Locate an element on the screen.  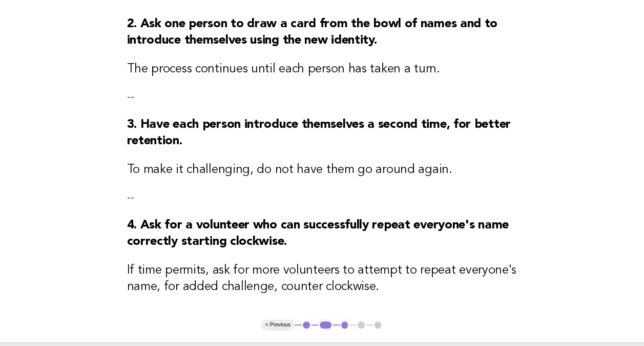
h3: The process continues until each person has taken a turn. is located at coordinates (322, 69).